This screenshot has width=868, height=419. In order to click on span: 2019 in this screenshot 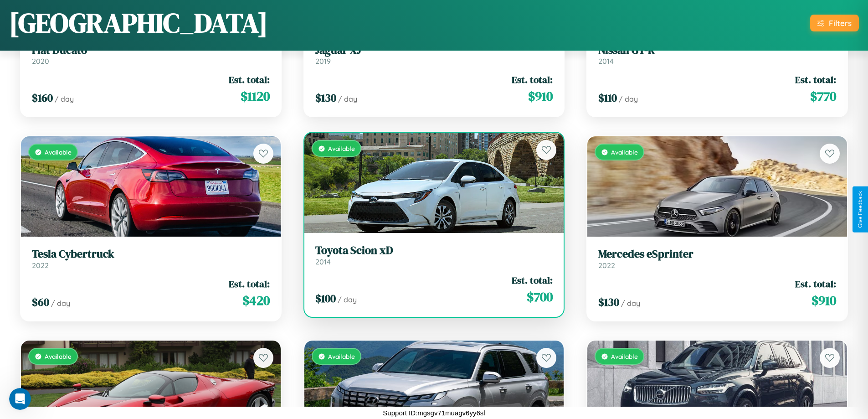, I will do `click(323, 61)`.